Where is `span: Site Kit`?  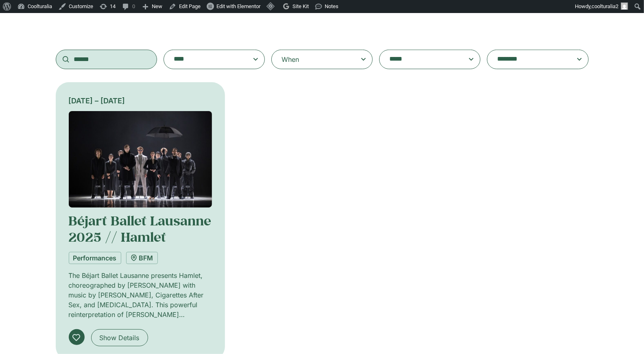
span: Site Kit is located at coordinates (301, 6).